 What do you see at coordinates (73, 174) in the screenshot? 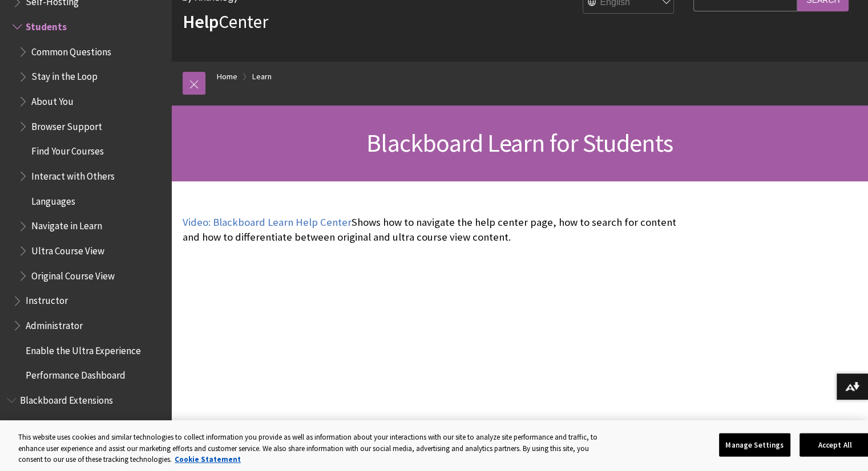
I see `span: Interact with Others` at bounding box center [73, 174].